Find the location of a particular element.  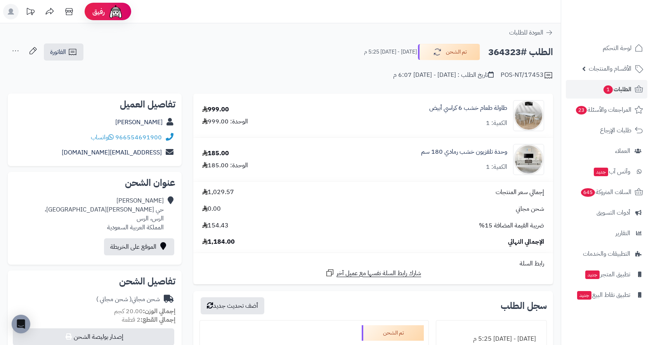

div: 185.00 is located at coordinates (215, 153).